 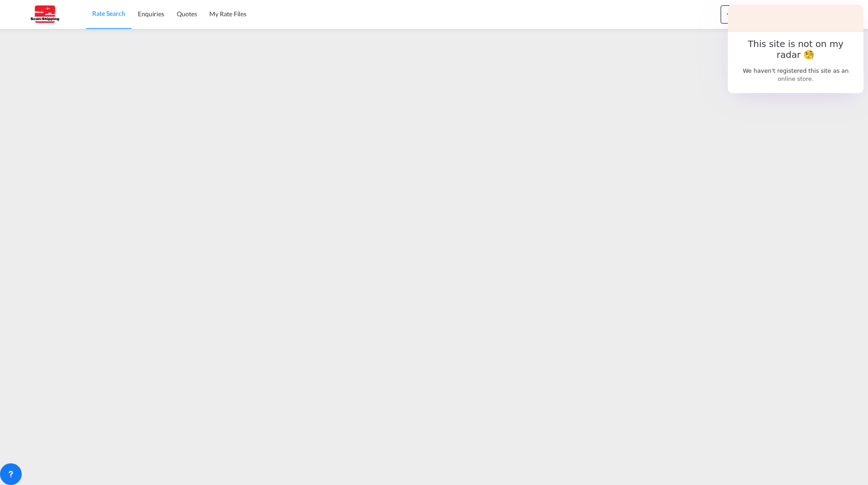 What do you see at coordinates (151, 14) in the screenshot?
I see `span: Enquiries` at bounding box center [151, 14].